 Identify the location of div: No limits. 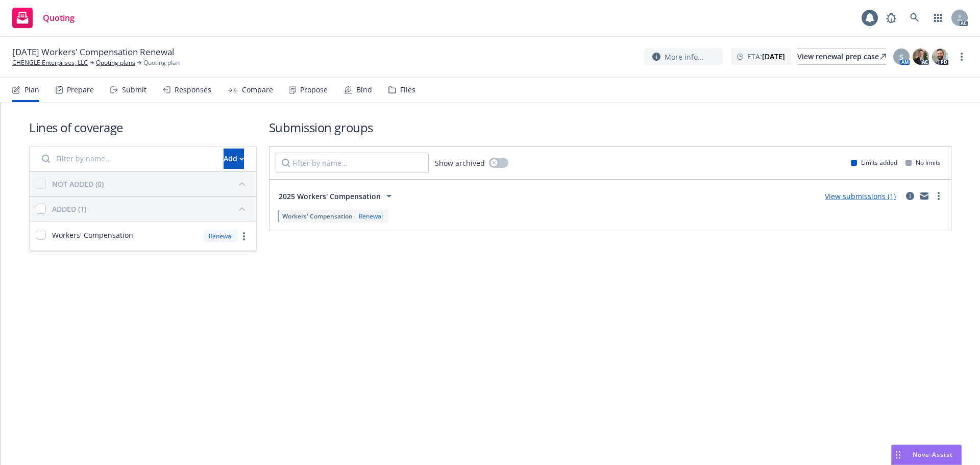
(923, 163).